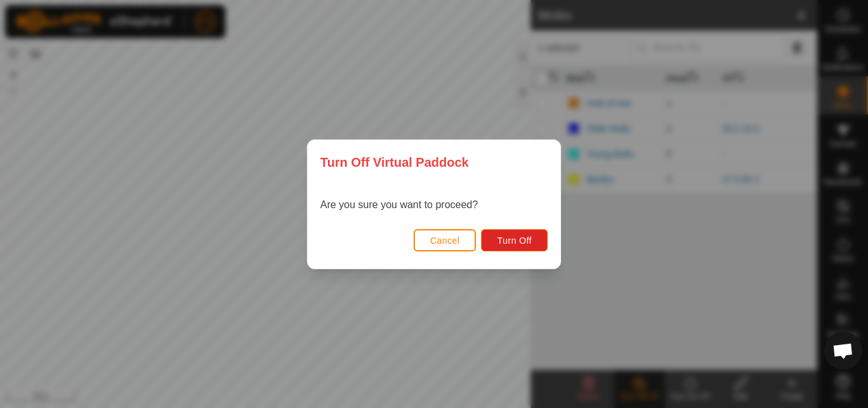 The image size is (868, 408). What do you see at coordinates (843, 350) in the screenshot?
I see `div: Open chat` at bounding box center [843, 350].